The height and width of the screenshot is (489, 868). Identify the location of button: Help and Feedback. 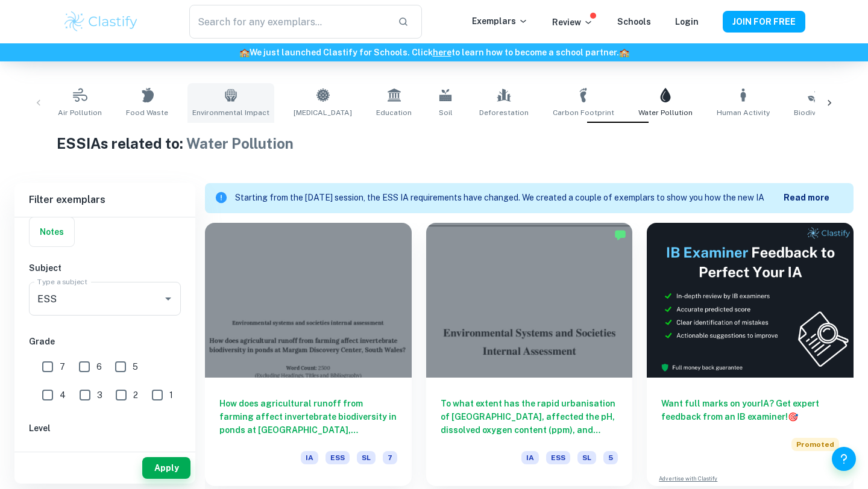
(844, 459).